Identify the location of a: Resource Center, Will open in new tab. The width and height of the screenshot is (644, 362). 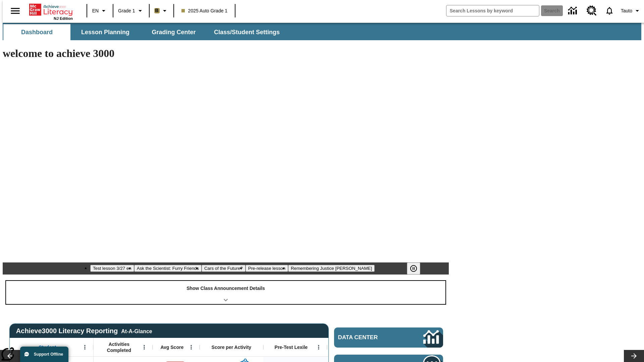
(592, 11).